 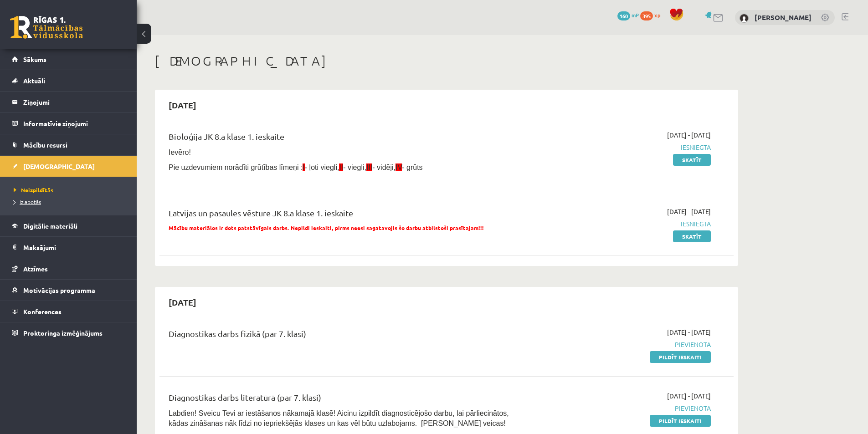 What do you see at coordinates (657, 15) in the screenshot?
I see `span: xp` at bounding box center [657, 15].